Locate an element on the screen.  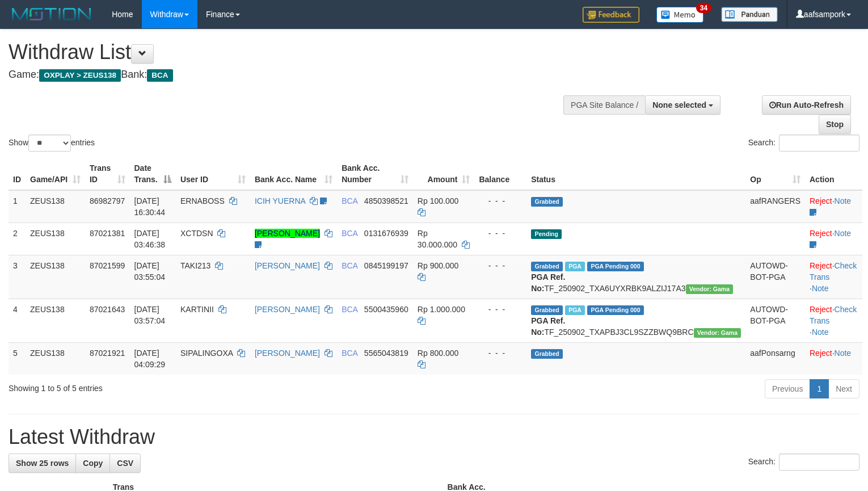
td: 3 is located at coordinates (17, 276).